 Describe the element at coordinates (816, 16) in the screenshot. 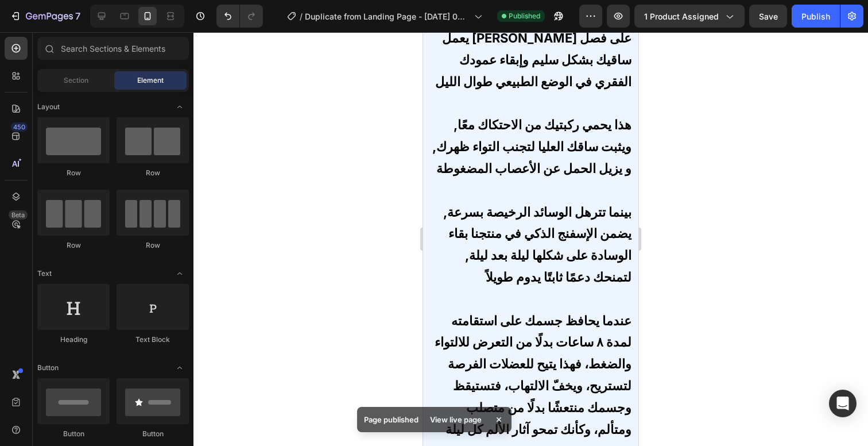

I see `div: Publish` at that location.